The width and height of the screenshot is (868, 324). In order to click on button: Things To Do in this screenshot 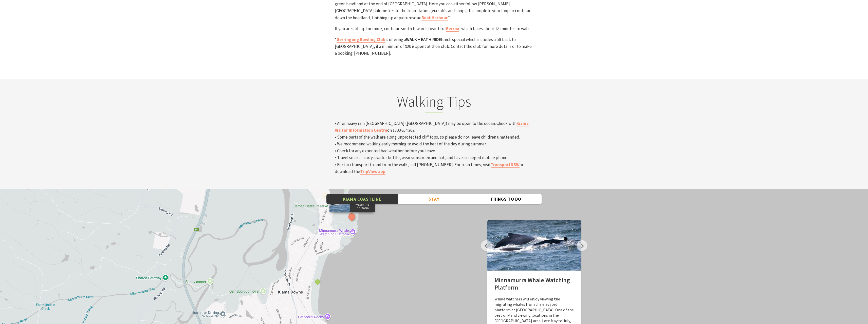, I will do `click(506, 199)`.